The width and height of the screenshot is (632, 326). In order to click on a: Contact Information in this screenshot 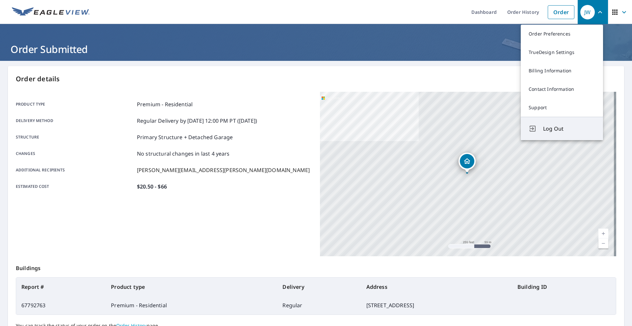, I will do `click(562, 89)`.